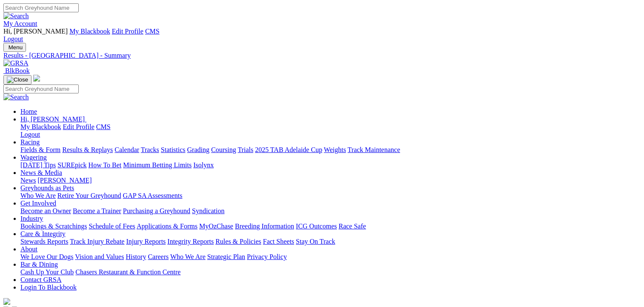 The height and width of the screenshot is (307, 644). Describe the element at coordinates (190, 241) in the screenshot. I see `a: Integrity Reports` at that location.